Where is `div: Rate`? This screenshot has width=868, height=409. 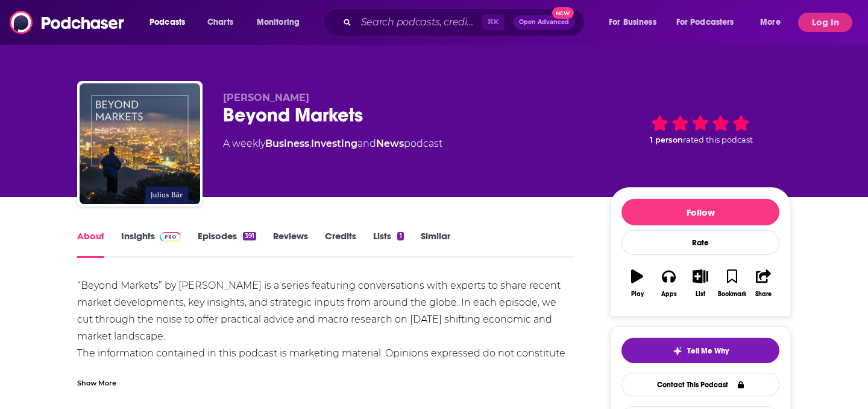 div: Rate is located at coordinates (701, 242).